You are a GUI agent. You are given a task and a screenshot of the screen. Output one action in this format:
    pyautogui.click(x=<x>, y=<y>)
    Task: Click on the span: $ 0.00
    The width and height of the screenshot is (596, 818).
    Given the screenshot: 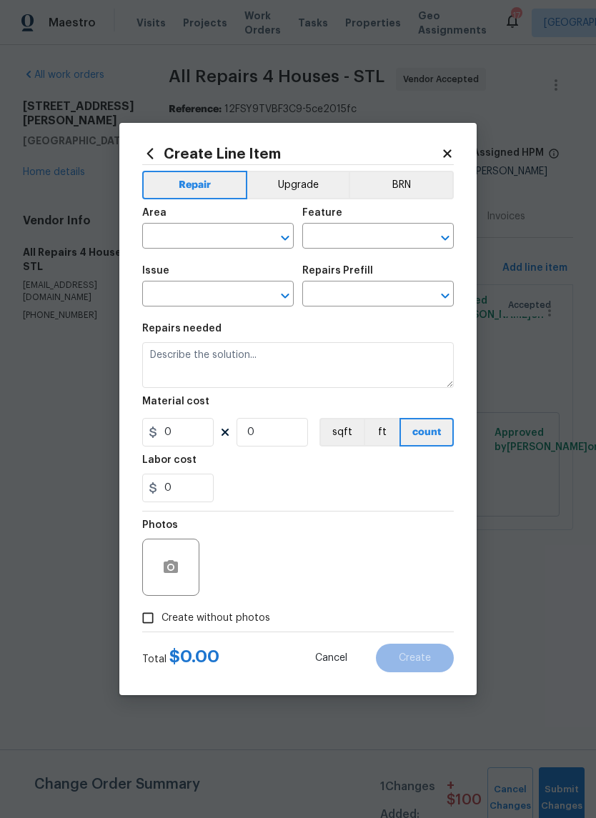 What is the action you would take?
    pyautogui.click(x=194, y=657)
    